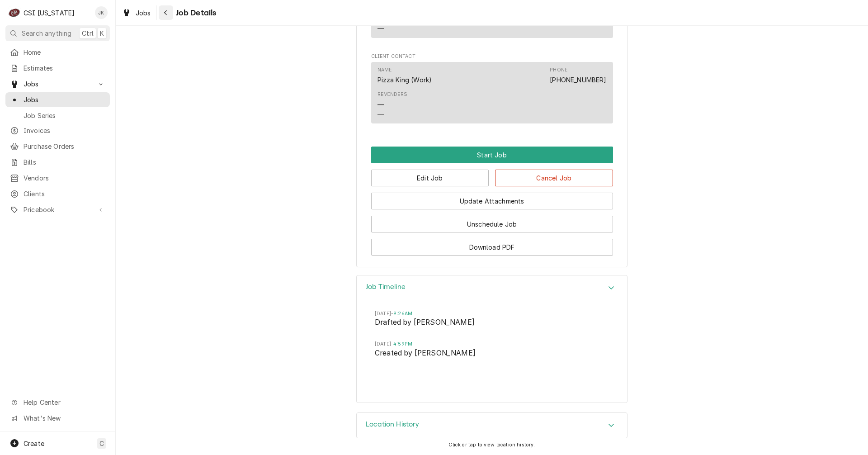 Image resolution: width=868 pixels, height=455 pixels. Describe the element at coordinates (57, 209) in the screenshot. I see `span: Pricebook` at that location.